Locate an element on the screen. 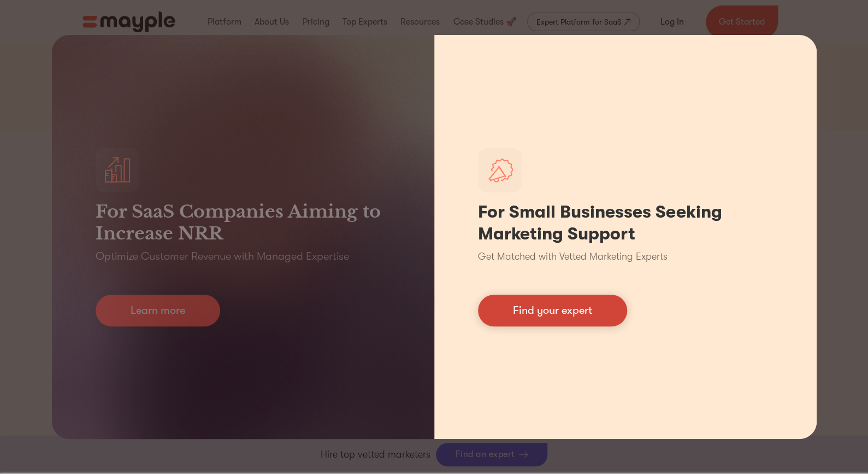  p: Optimize Customer Revenue with Managed Expertise is located at coordinates (222, 256).